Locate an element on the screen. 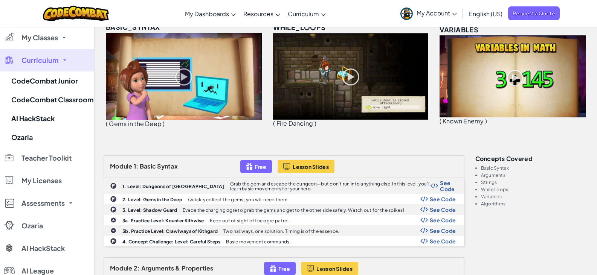 The image size is (597, 275). b: 2. Level: Gems in the Deep is located at coordinates (152, 200).